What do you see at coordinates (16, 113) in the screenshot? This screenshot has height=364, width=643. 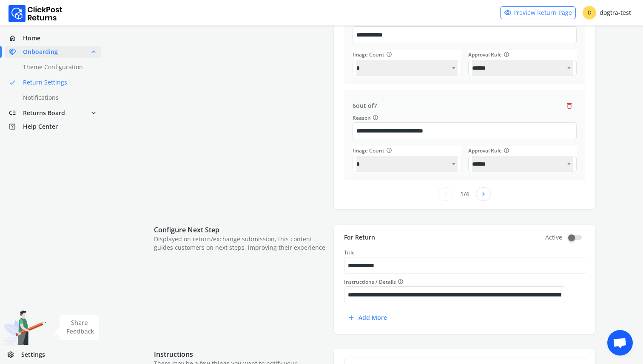 I see `span: low_priority` at bounding box center [16, 113].